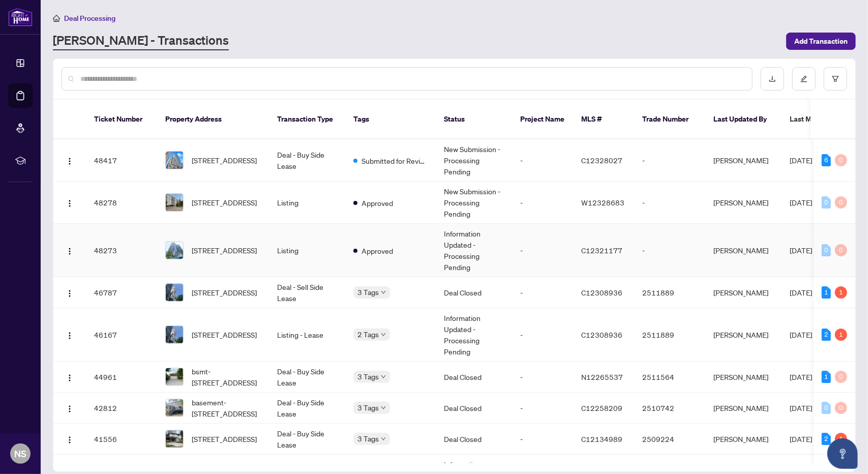 Image resolution: width=868 pixels, height=474 pixels. I want to click on td: Information Updated - Processing Pending, so click(474, 335).